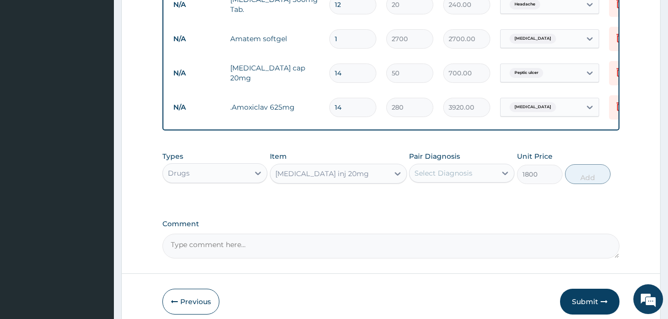 This screenshot has height=319, width=668. What do you see at coordinates (527, 73) in the screenshot?
I see `span: Peptic ulcer` at bounding box center [527, 73].